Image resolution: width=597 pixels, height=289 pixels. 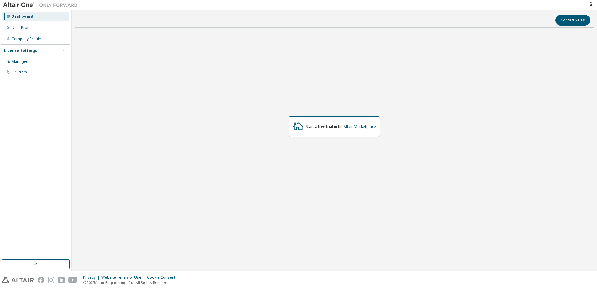 I want to click on div: User Profile, so click(x=22, y=28).